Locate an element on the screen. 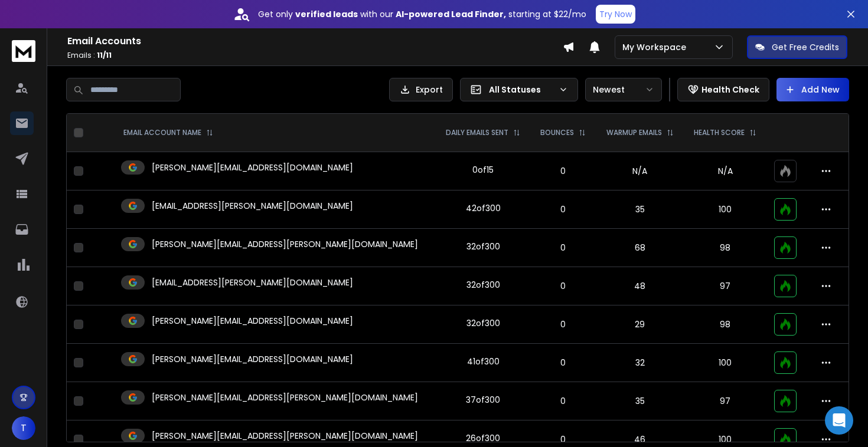 The height and width of the screenshot is (447, 868). span: T is located at coordinates (24, 428).